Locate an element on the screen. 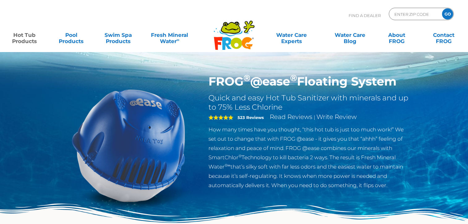  a: Hot TubProducts is located at coordinates (24, 35).